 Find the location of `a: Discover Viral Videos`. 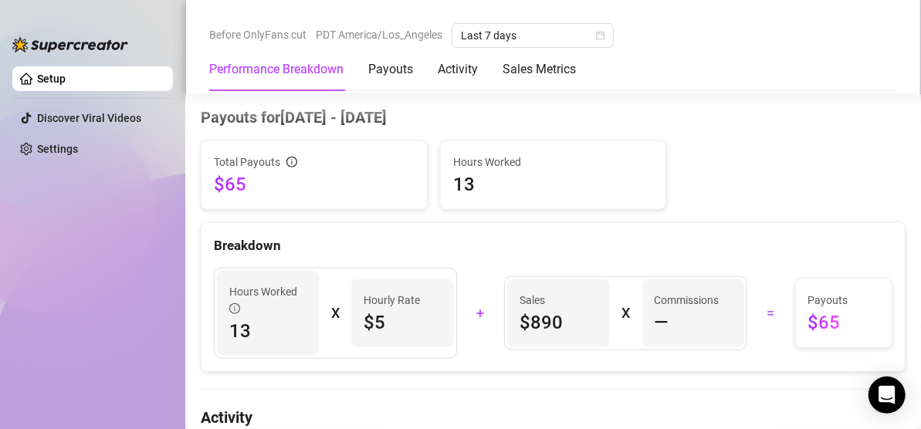

a: Discover Viral Videos is located at coordinates (89, 118).